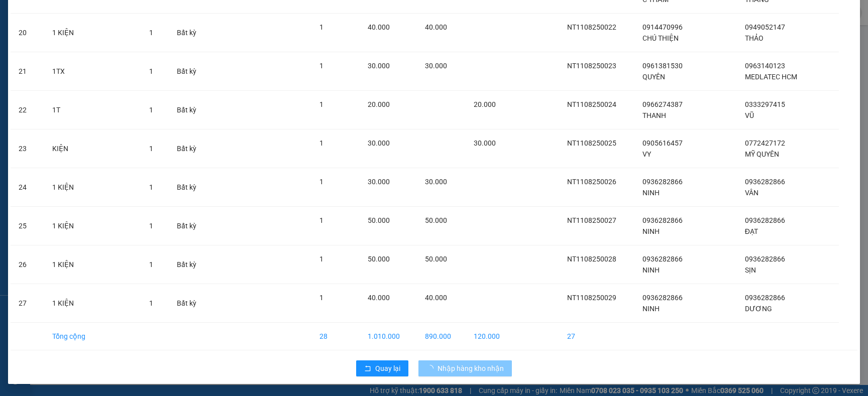  I want to click on span: QUYÊN, so click(653, 77).